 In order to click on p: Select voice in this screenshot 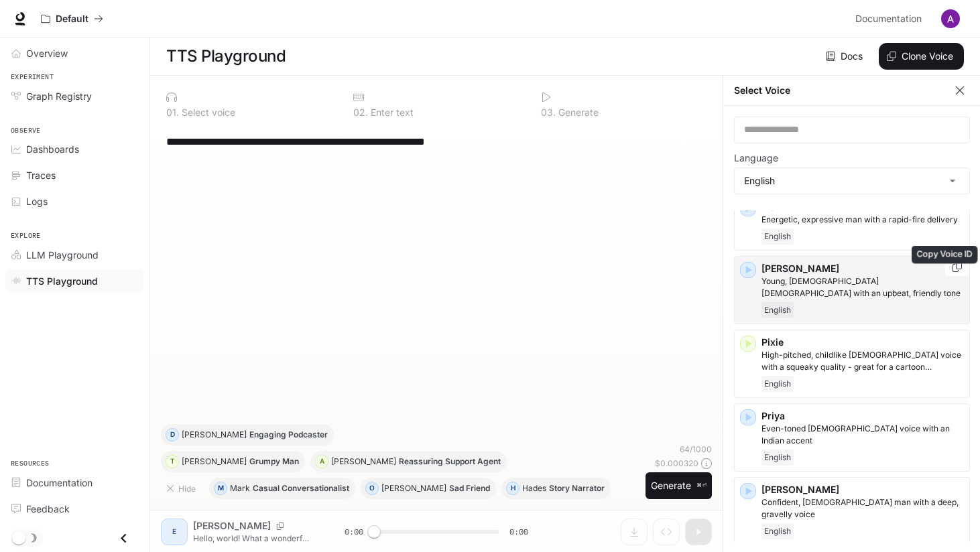, I will do `click(207, 113)`.